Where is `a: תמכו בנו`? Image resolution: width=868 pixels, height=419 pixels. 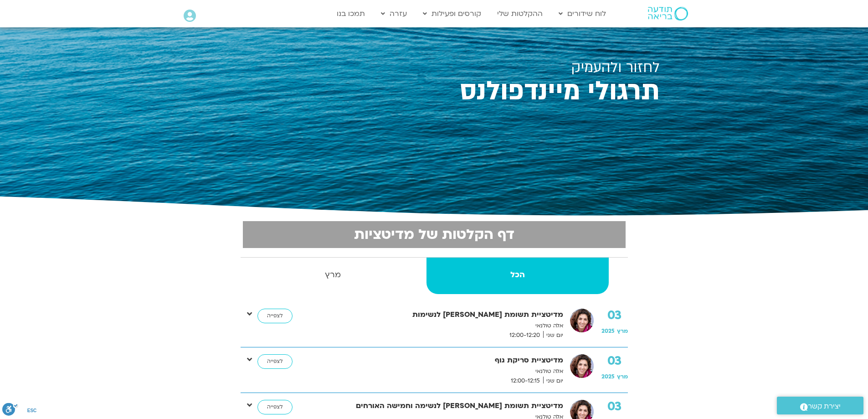 a: תמכו בנו is located at coordinates (351, 14).